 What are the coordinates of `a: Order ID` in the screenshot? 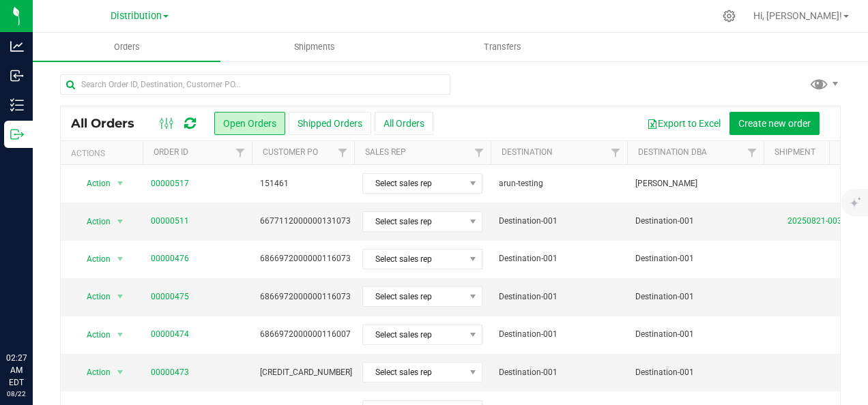 It's located at (170, 152).